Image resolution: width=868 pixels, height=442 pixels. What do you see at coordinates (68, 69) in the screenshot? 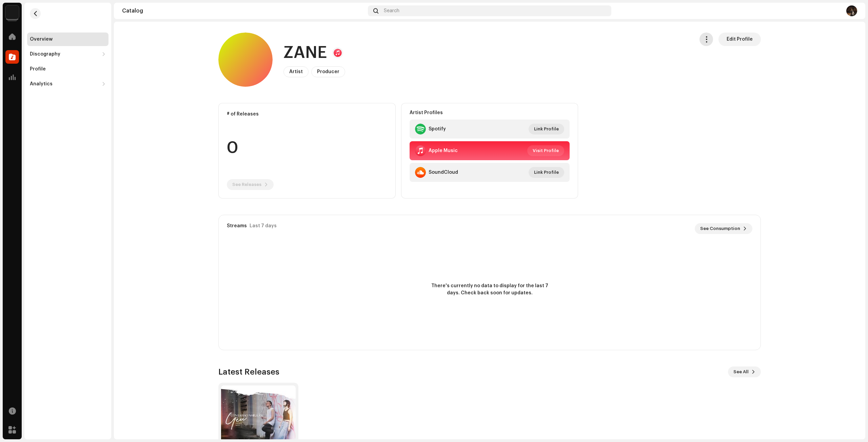
I see `re-m-nav-item: Profile` at bounding box center [68, 69].